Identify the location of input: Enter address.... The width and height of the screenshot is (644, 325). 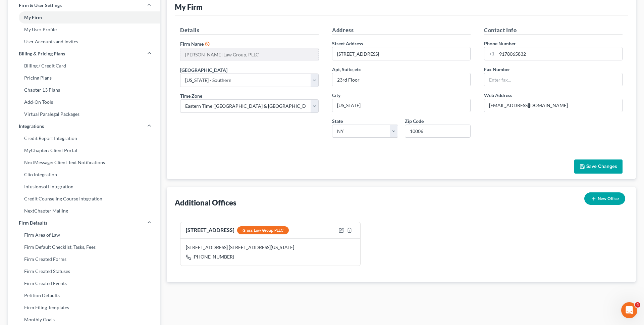
(401, 54).